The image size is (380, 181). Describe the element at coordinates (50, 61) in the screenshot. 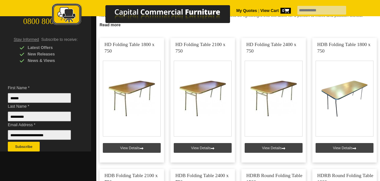

I see `div: News & Views` at that location.